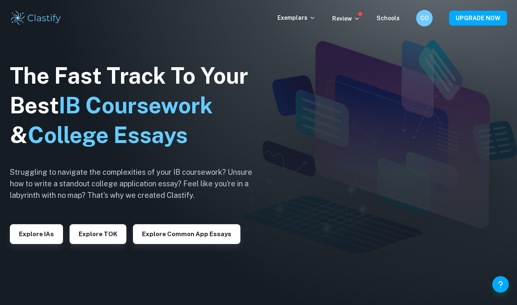 This screenshot has width=517, height=305. I want to click on button: Explore IAs, so click(36, 234).